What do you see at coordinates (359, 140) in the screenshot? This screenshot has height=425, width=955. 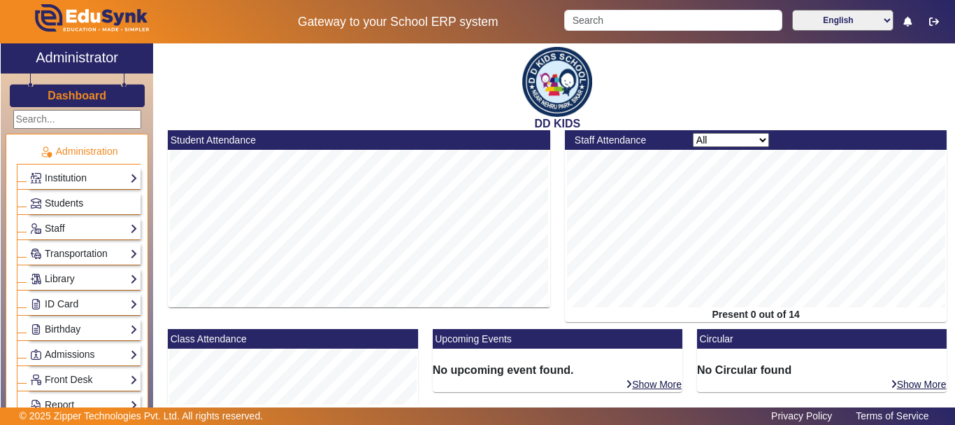 I see `mat-card-header: Student Attendance` at bounding box center [359, 140].